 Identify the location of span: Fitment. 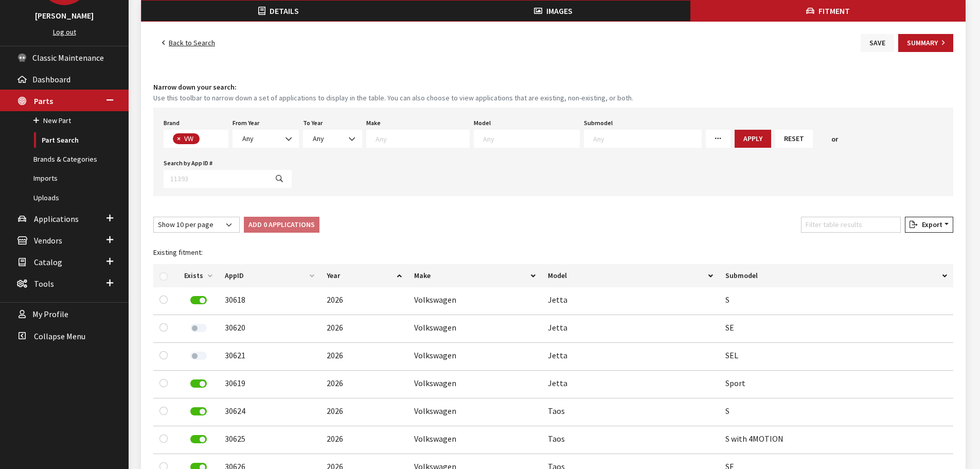
(834, 11).